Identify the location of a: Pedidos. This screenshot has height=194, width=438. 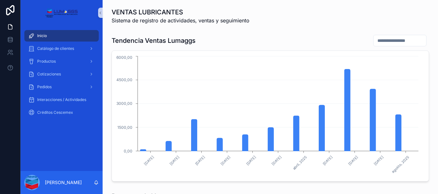
(61, 87).